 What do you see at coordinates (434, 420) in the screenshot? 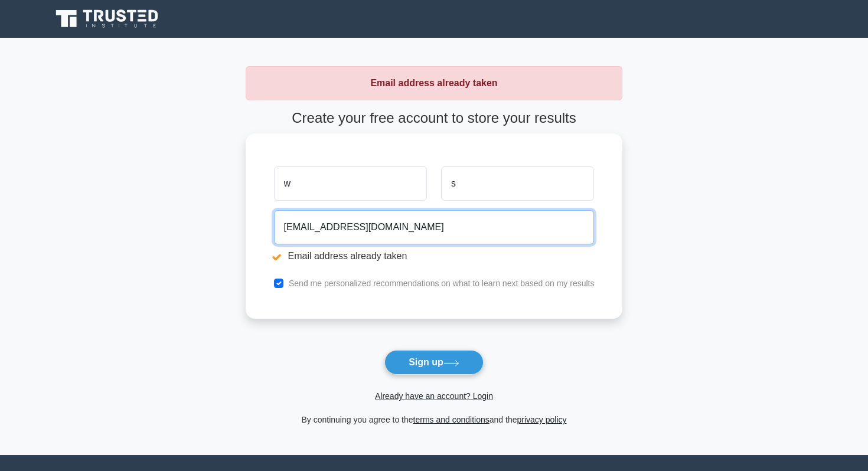
I see `div: By continuing you agree to the and the` at bounding box center [434, 420].